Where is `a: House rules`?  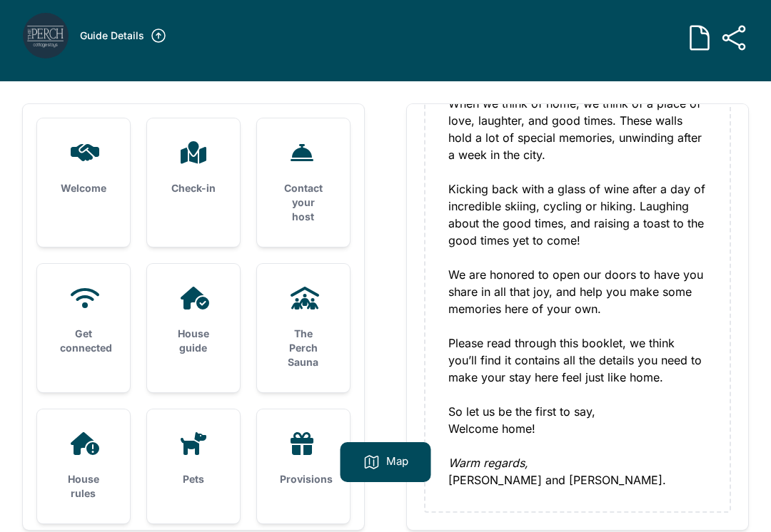
a: House rules is located at coordinates (84, 466).